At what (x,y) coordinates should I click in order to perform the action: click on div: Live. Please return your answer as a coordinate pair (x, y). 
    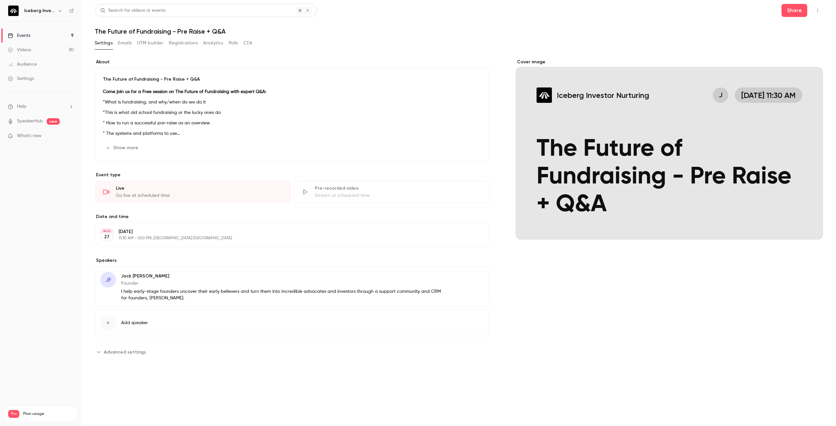
    Looking at the image, I should click on (199, 188).